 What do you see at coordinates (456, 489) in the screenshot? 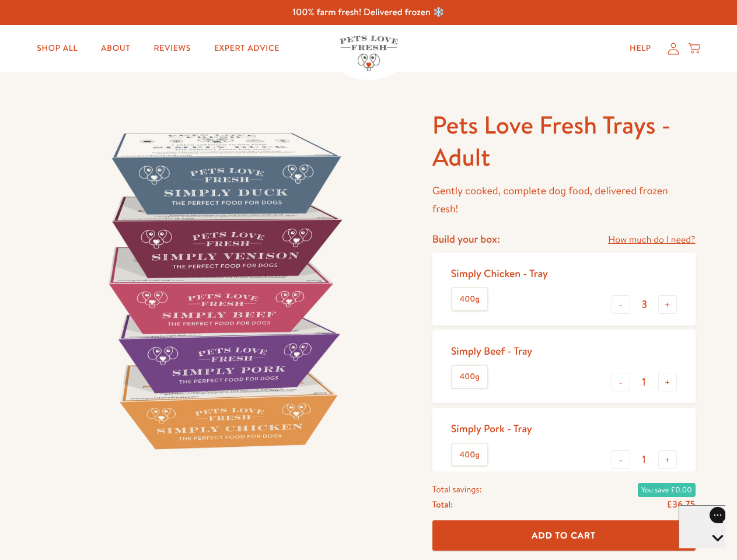
I see `span: Total savings:` at bounding box center [456, 489].